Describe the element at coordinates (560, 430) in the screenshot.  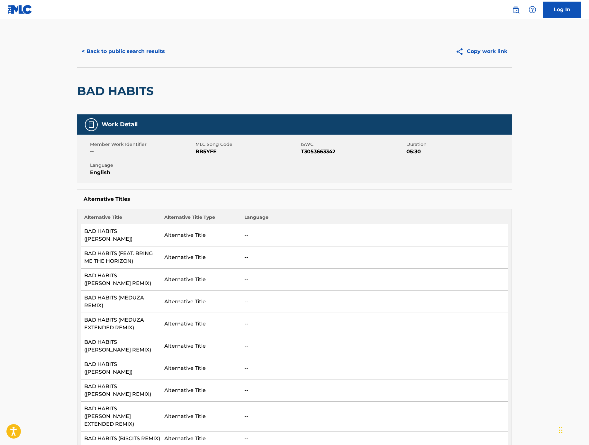
I see `div: Drag` at that location.